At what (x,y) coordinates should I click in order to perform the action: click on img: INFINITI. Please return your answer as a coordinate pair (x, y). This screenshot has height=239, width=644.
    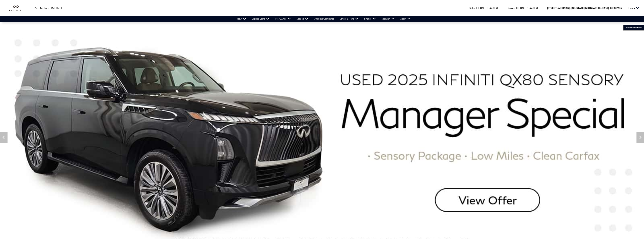
    Looking at the image, I should click on (19, 8).